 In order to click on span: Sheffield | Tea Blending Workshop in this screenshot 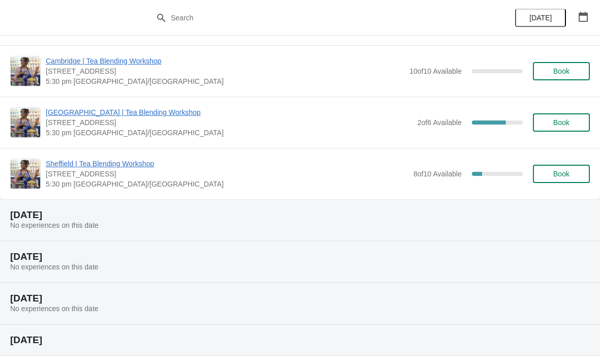, I will do `click(226, 164)`.